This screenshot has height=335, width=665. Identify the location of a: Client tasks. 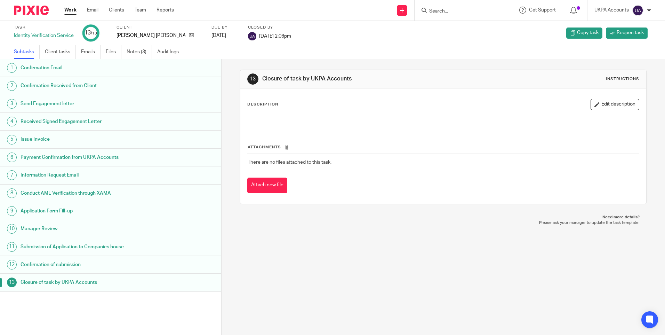
(60, 52).